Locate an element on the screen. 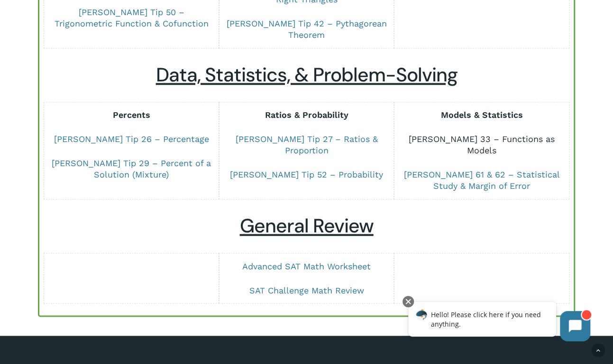 This screenshot has height=364, width=613. strong: Ratios & Probability is located at coordinates (306, 115).